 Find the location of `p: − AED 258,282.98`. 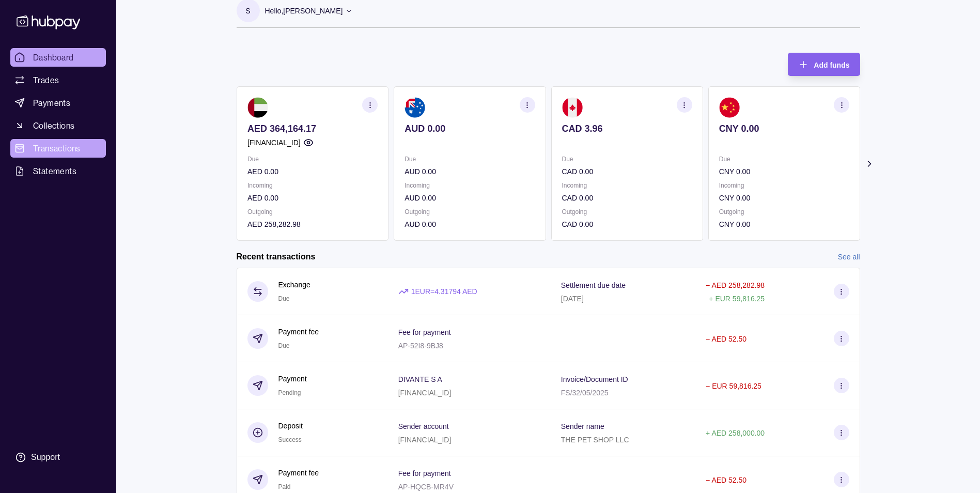

p: − AED 258,282.98 is located at coordinates (735, 285).